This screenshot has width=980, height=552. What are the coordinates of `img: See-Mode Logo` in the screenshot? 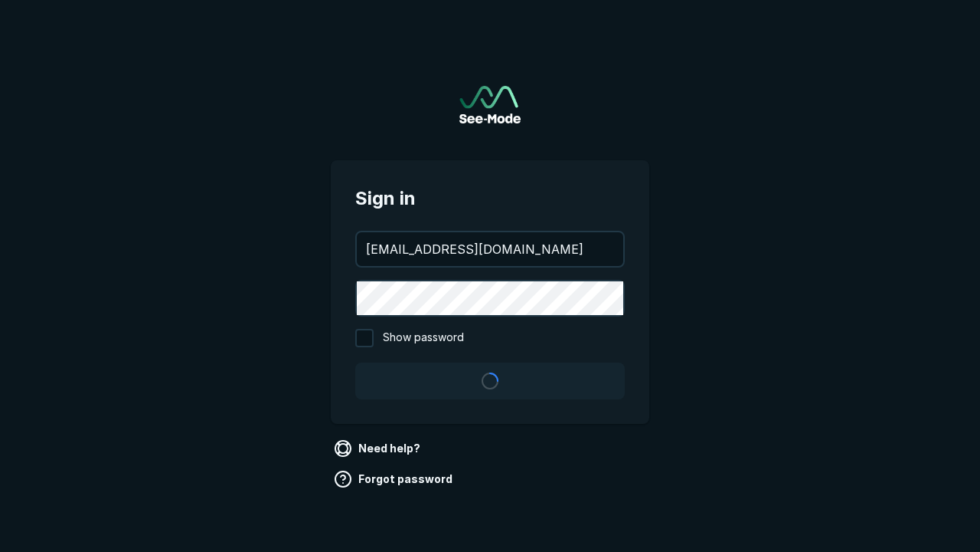 It's located at (490, 104).